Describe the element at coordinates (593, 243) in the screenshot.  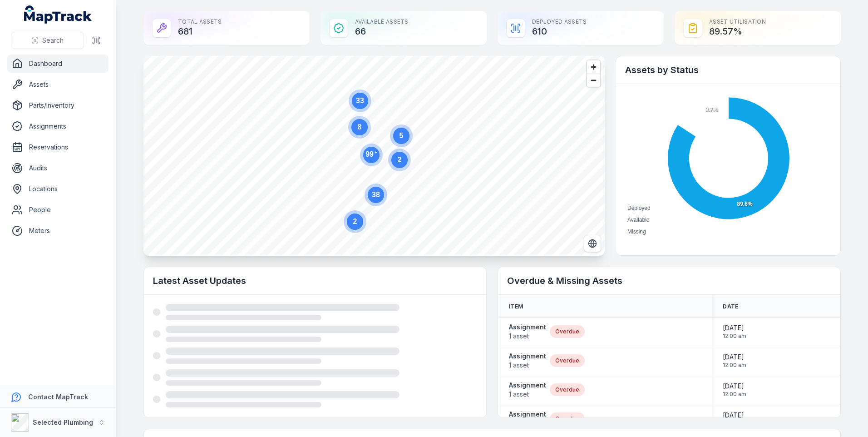
I see `button: Switch to Satellite View` at that location.